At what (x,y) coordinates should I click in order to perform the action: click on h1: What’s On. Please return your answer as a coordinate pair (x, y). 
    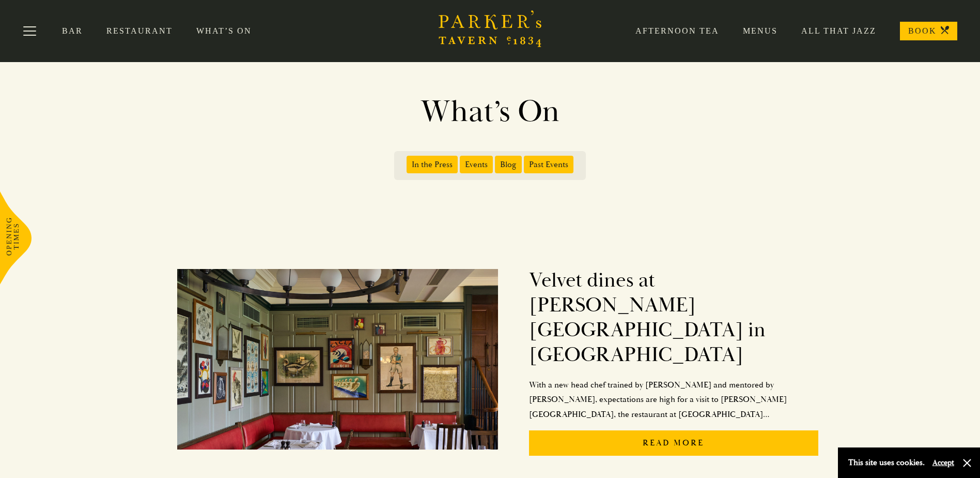
    Looking at the image, I should click on (490, 111).